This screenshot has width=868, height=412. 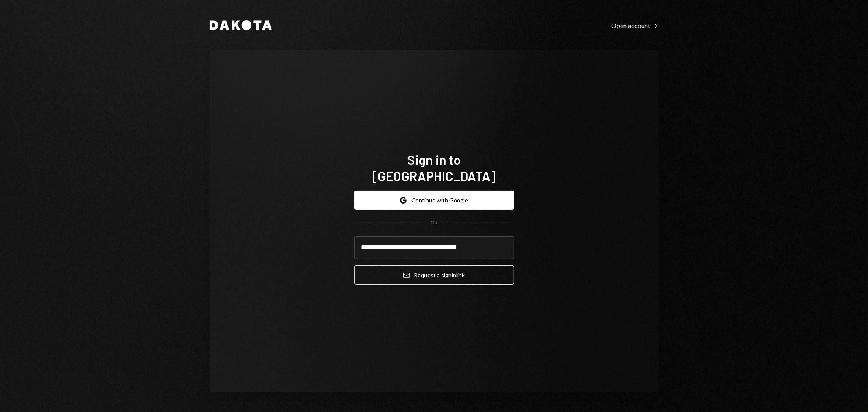 I want to click on div: OR, so click(x=434, y=223).